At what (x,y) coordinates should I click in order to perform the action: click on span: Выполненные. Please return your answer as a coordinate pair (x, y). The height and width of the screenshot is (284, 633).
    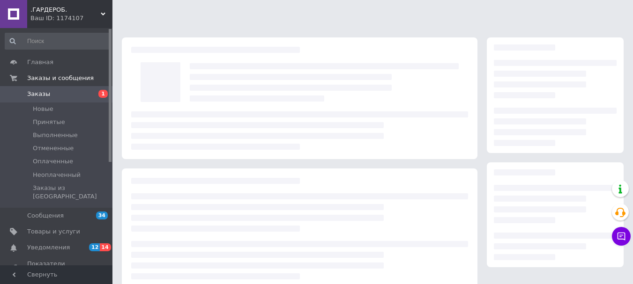
    Looking at the image, I should click on (55, 135).